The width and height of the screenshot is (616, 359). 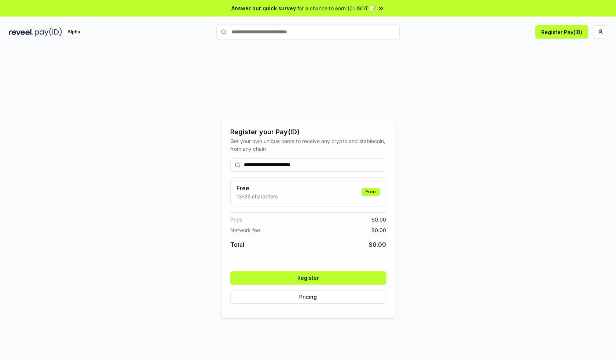 What do you see at coordinates (74, 32) in the screenshot?
I see `div: Alpha` at bounding box center [74, 32].